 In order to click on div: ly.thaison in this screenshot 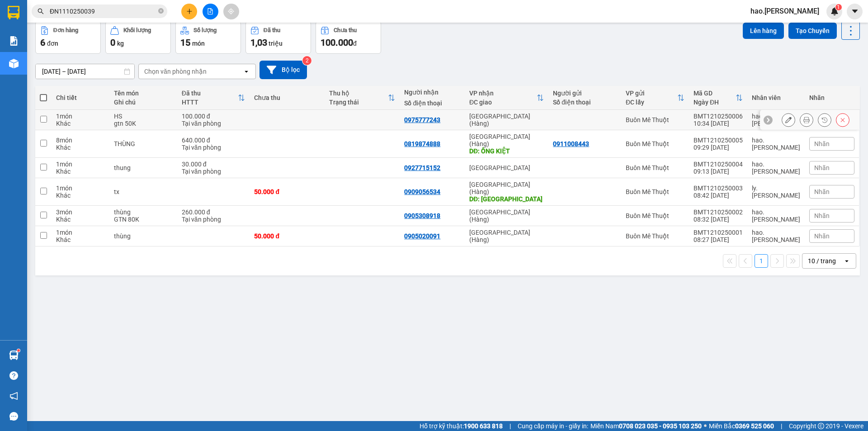, I will do `click(776, 192)`.